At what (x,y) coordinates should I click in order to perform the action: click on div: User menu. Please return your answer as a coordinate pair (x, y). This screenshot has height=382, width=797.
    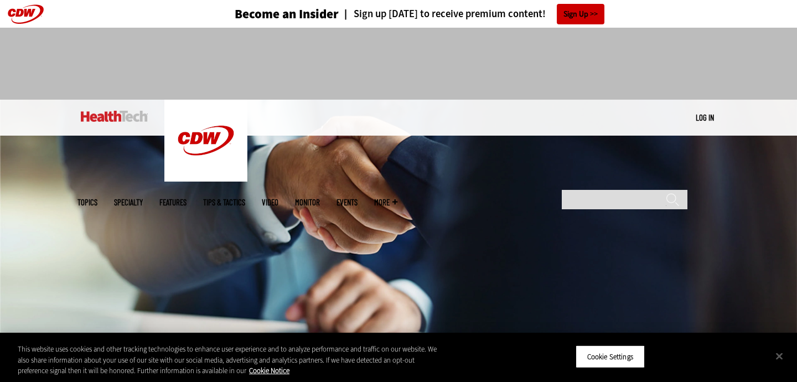
    Looking at the image, I should click on (705, 117).